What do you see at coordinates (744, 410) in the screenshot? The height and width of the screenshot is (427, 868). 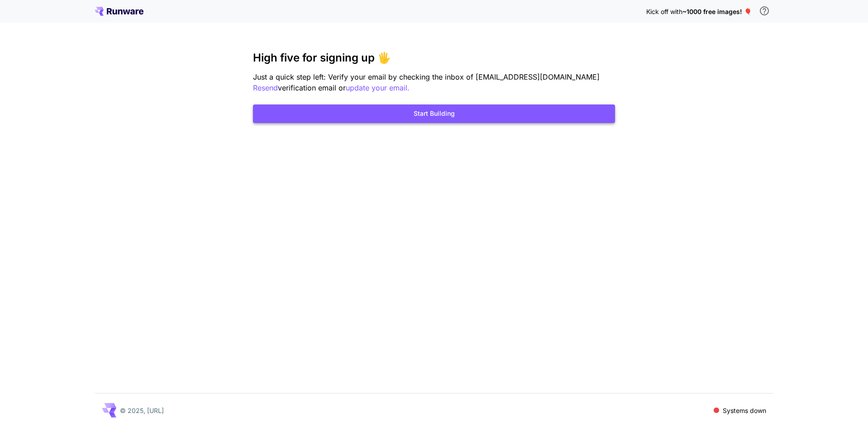 I see `p: Systems down` at bounding box center [744, 410].